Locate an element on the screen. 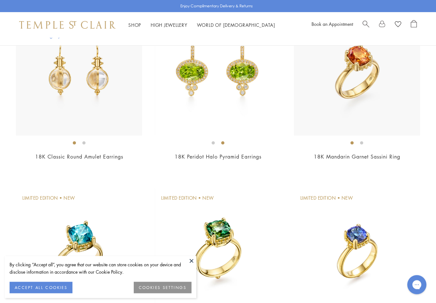  button: Open gorgias live chat is located at coordinates (13, 12).